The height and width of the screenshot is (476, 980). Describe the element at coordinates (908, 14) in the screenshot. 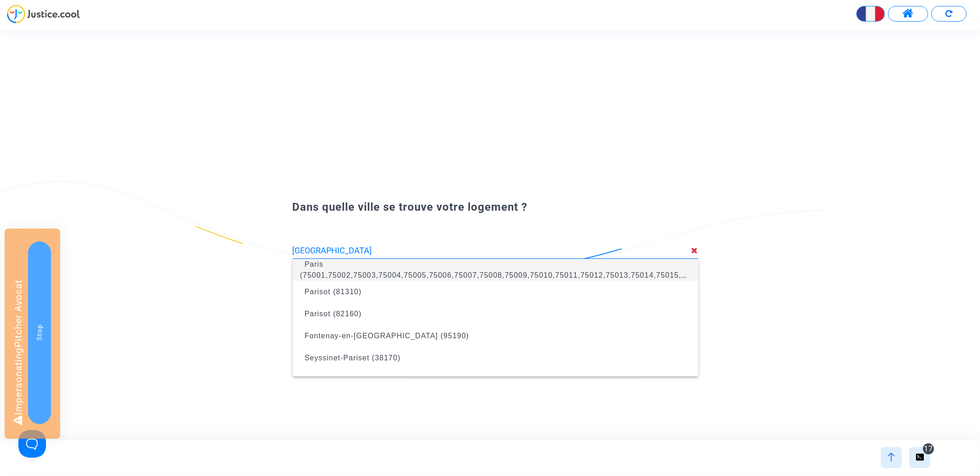

I see `button: Accéder à mon espace utilisateur` at that location.